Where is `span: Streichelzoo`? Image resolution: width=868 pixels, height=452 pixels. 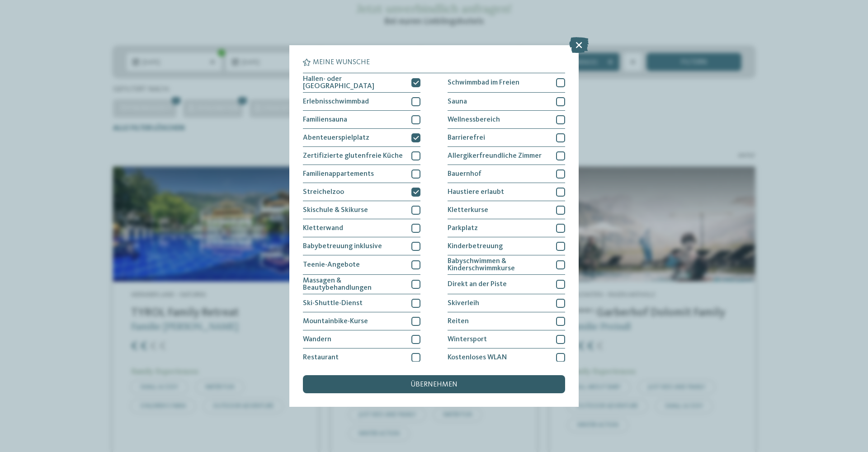 span: Streichelzoo is located at coordinates (324, 192).